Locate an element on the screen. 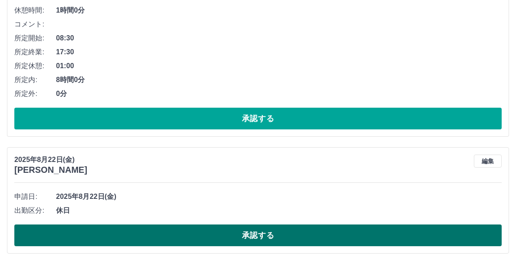 The image size is (516, 264). span: 17:30 is located at coordinates (279, 52).